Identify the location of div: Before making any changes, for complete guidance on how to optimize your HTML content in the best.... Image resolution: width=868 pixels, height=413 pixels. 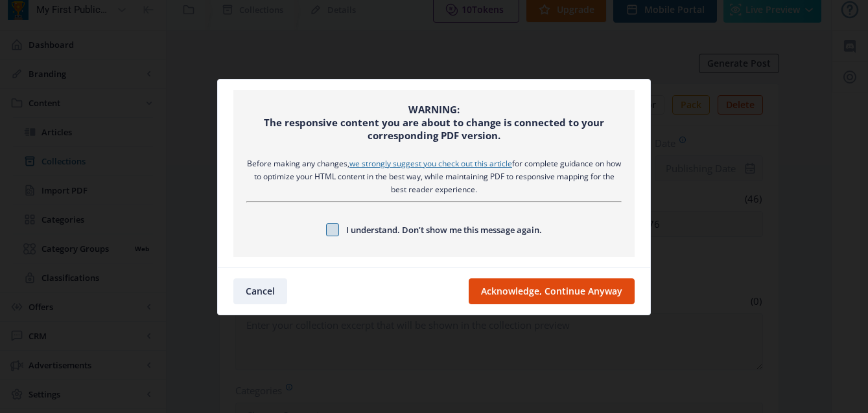
(435, 177).